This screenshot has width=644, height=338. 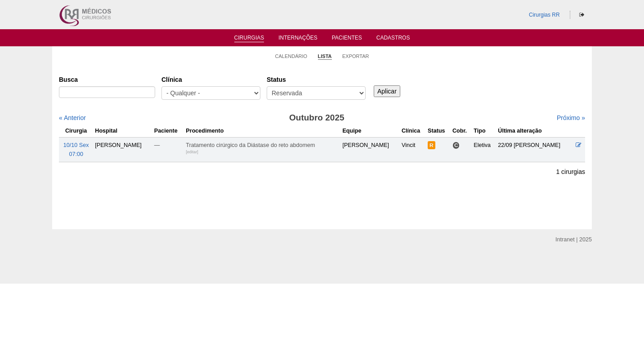 I want to click on div: Intranet | 2025, so click(x=574, y=240).